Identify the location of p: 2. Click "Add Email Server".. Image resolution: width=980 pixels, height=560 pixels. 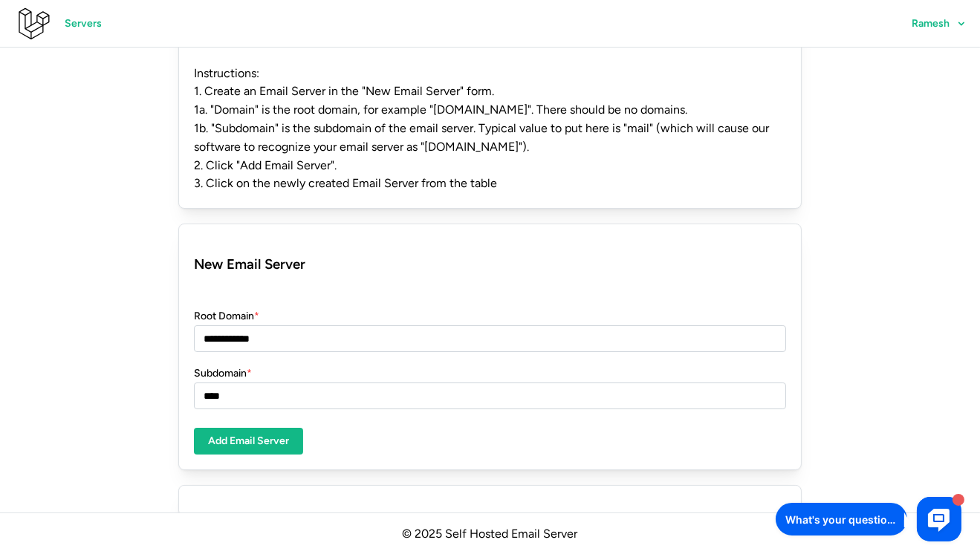
(490, 166).